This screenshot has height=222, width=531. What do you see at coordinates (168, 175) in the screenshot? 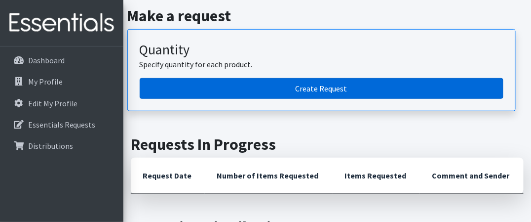
I see `th: Request Date` at bounding box center [168, 175].